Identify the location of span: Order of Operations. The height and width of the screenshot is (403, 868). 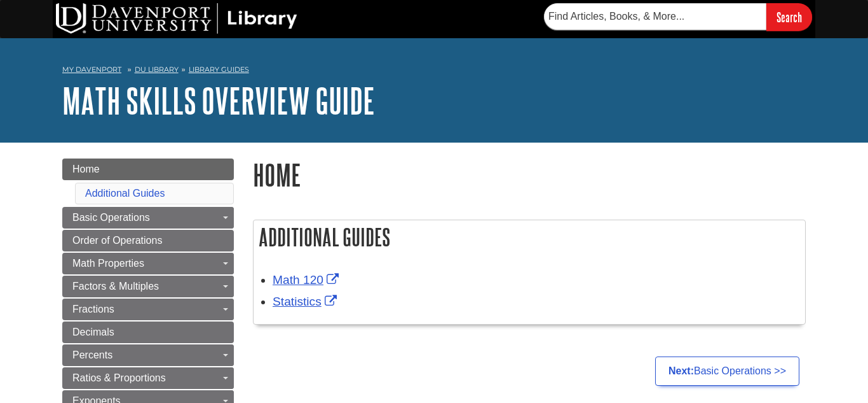
(117, 240).